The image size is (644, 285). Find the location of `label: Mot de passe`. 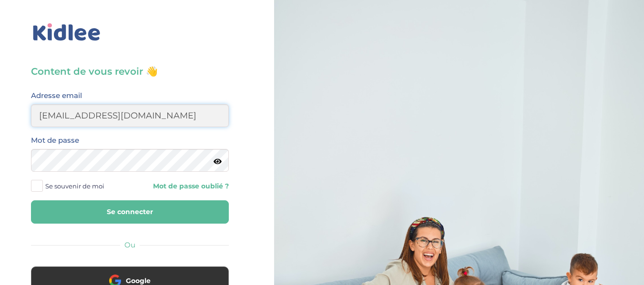

label: Mot de passe is located at coordinates (55, 141).